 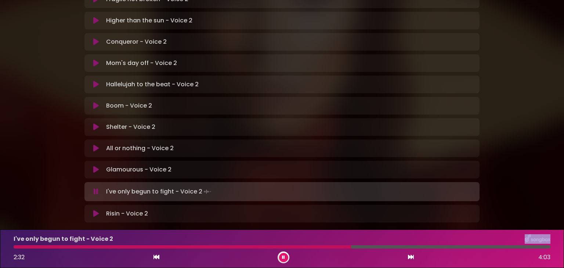 What do you see at coordinates (207, 192) in the screenshot?
I see `img: waveform4.gif` at bounding box center [207, 192].